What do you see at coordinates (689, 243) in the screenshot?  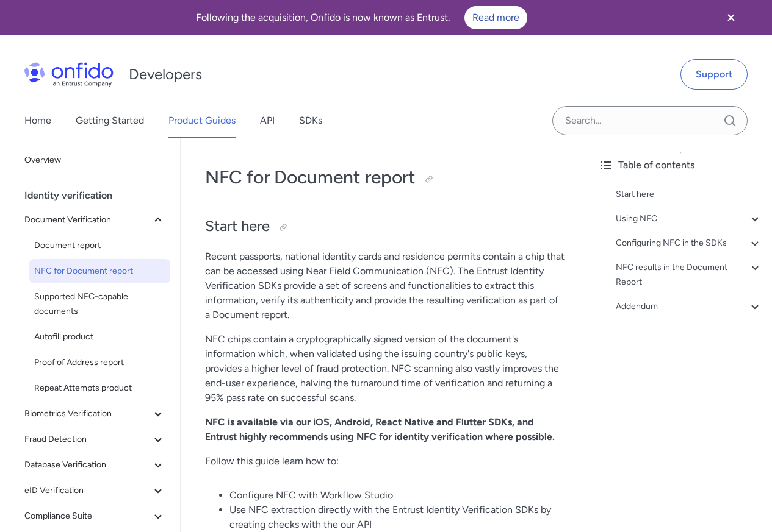 I see `div: Configuring NFC in the SDKs` at bounding box center [689, 243].